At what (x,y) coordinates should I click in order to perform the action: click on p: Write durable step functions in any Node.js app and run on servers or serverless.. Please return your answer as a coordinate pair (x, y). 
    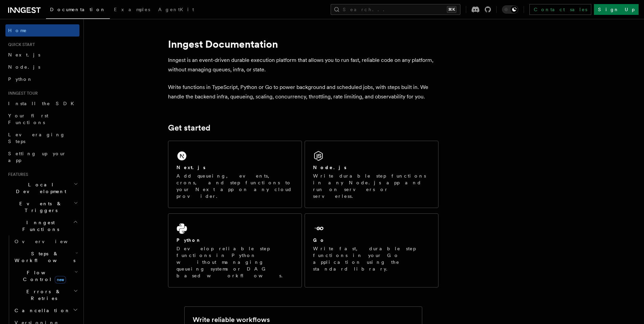
    Looking at the image, I should click on (372, 186).